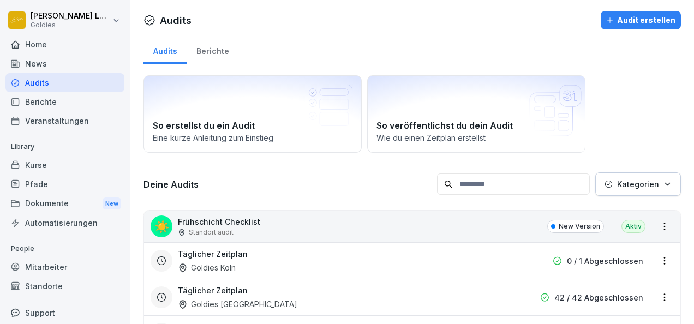 This screenshot has height=324, width=694. Describe the element at coordinates (65, 313) in the screenshot. I see `div: Support` at that location.